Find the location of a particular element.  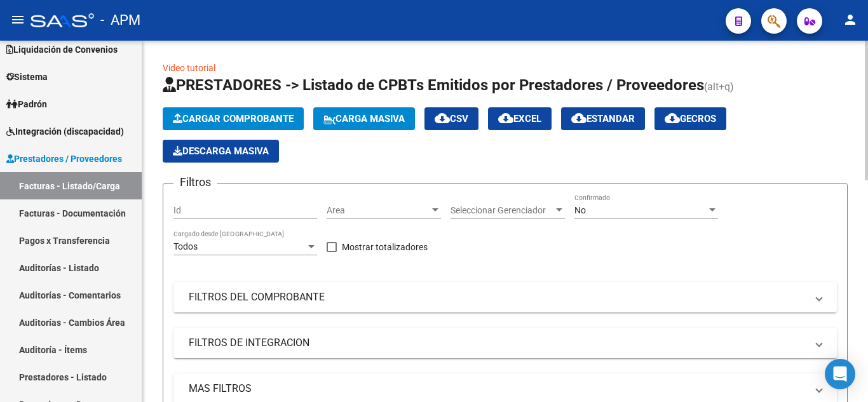

span: - APM is located at coordinates (120, 20).